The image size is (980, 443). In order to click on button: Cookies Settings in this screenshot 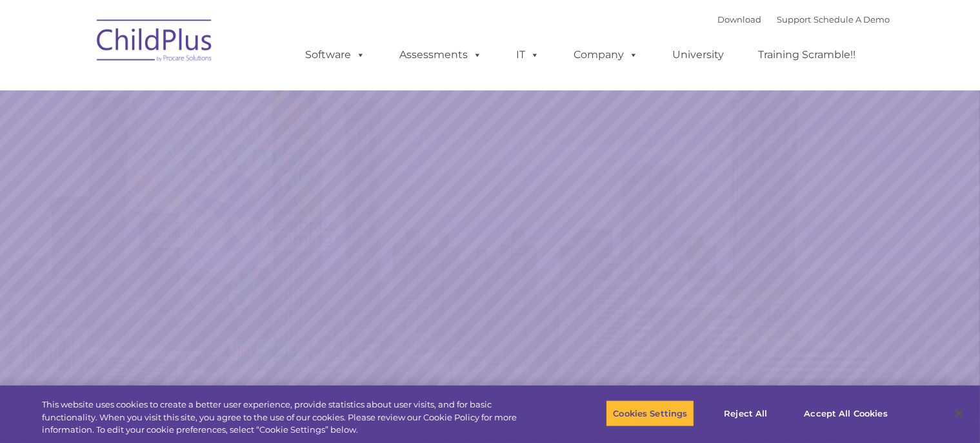, I will do `click(650, 413)`.